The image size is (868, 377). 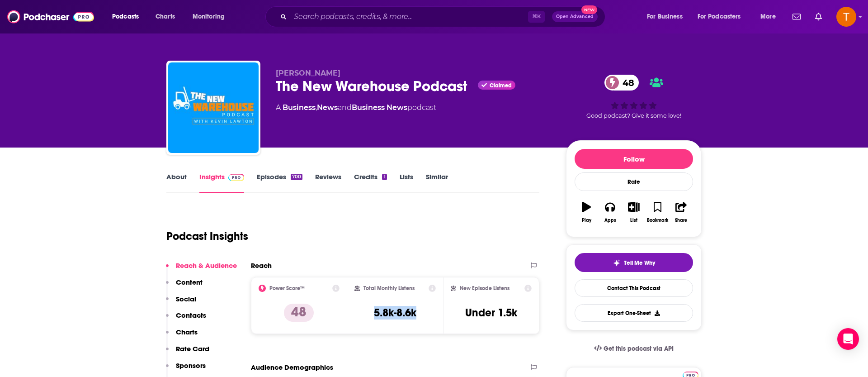 I want to click on span: Podcasts, so click(x=125, y=17).